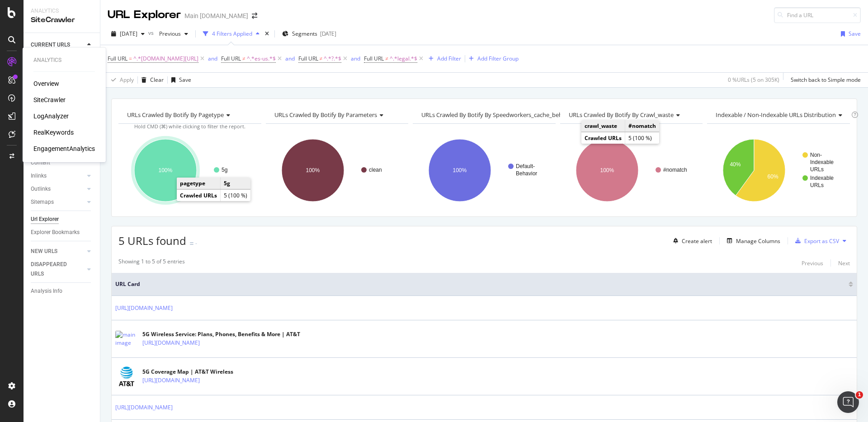 Image resolution: width=868 pixels, height=422 pixels. I want to click on div: URL Explorer, so click(144, 15).